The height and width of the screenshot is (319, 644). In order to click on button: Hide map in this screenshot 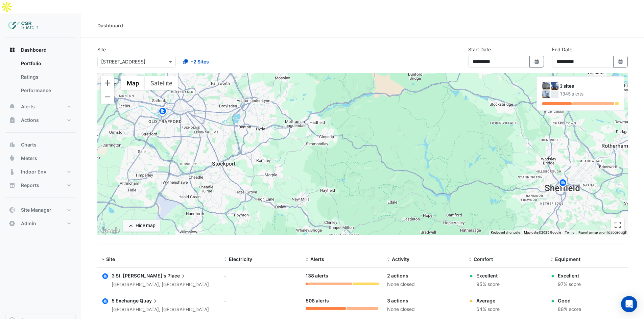, I will do `click(141, 225)`.